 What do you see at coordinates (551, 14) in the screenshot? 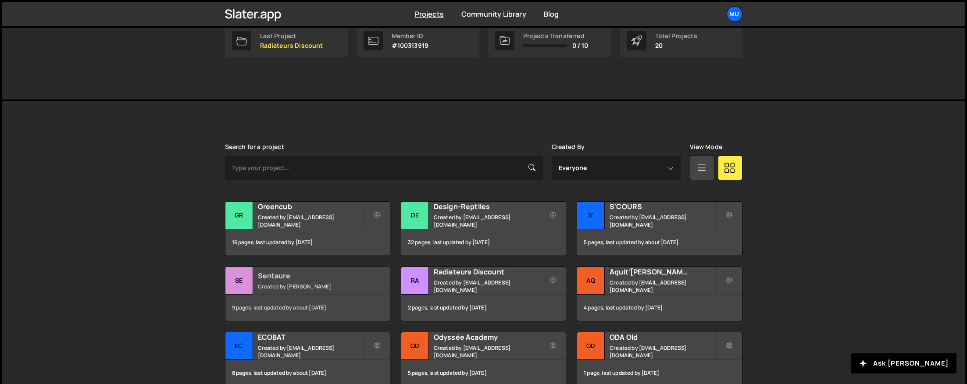
I see `a: Blog` at bounding box center [551, 14].